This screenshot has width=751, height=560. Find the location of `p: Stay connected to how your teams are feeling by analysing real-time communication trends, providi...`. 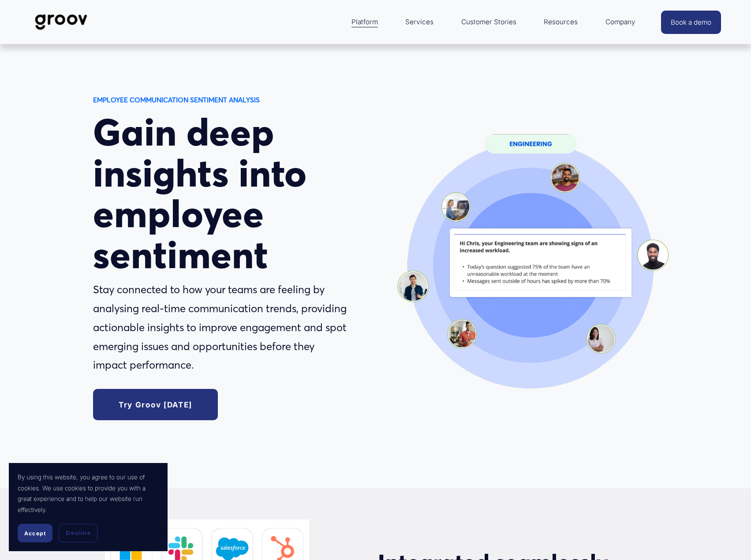

p: Stay connected to how your teams are feeling by analysing real-time communication trends, providi... is located at coordinates (220, 328).